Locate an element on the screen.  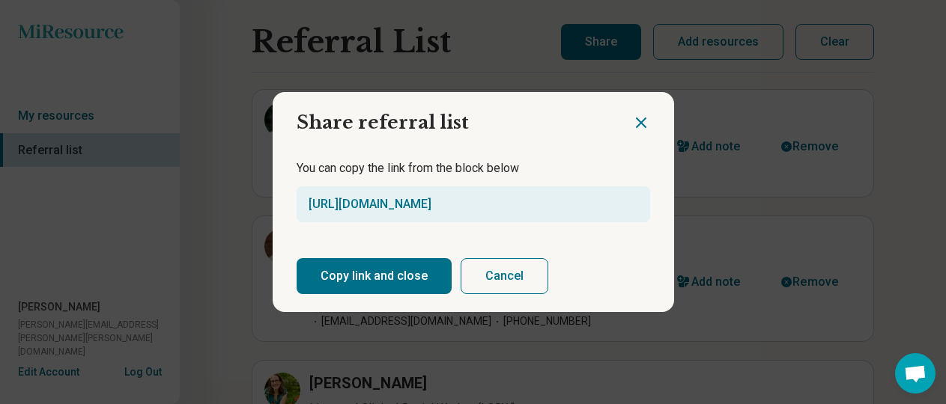
h2: Share referral list is located at coordinates (452, 117).